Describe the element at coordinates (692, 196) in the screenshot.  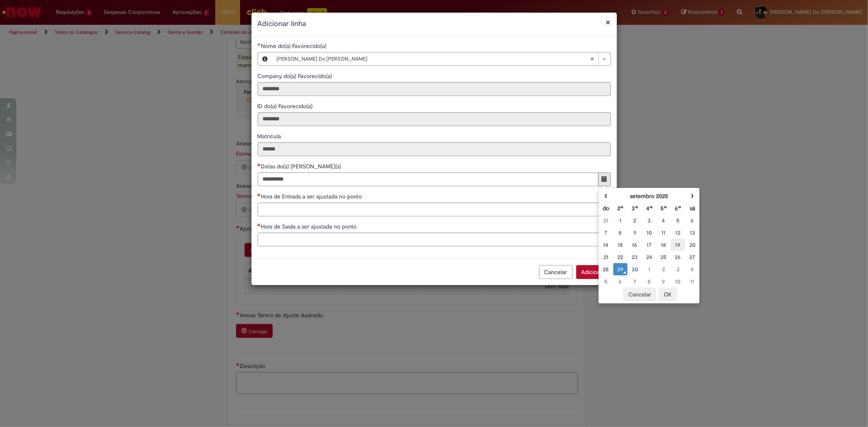
I see `th: Próximo mês` at that location.